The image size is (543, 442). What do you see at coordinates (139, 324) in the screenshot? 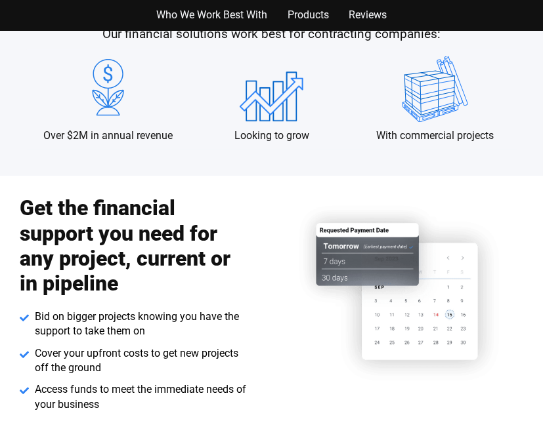
I see `span: Bid on bigger projects knowing you have the support to take them on` at bounding box center [139, 324].